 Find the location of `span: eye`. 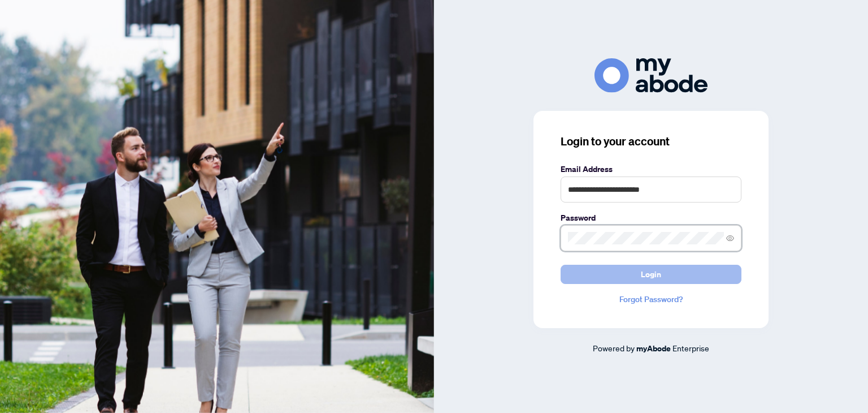

span: eye is located at coordinates (730, 238).